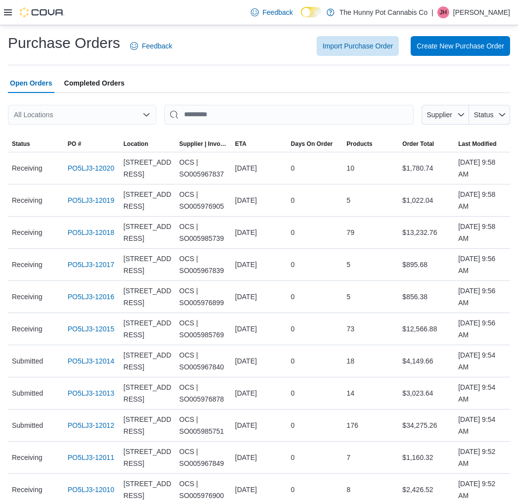  What do you see at coordinates (315, 144) in the screenshot?
I see `button: Days On Order` at bounding box center [315, 144].